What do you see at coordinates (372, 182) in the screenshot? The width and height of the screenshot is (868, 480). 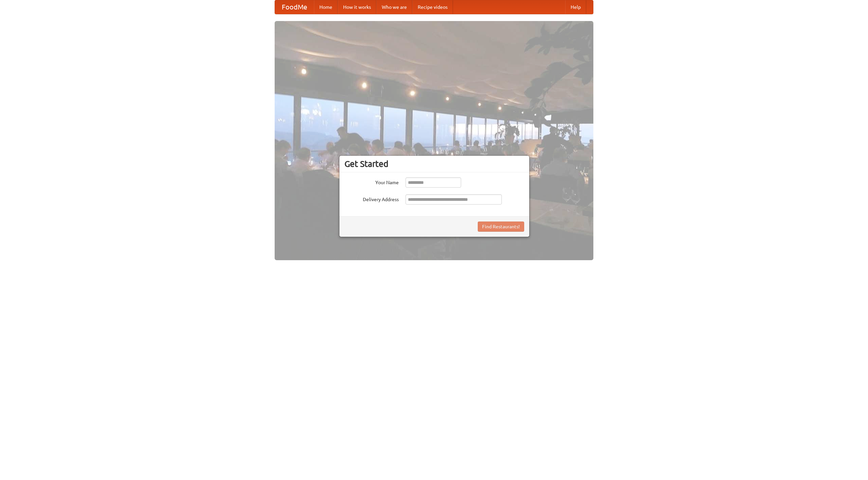 I see `label: Your Name` at bounding box center [372, 182].